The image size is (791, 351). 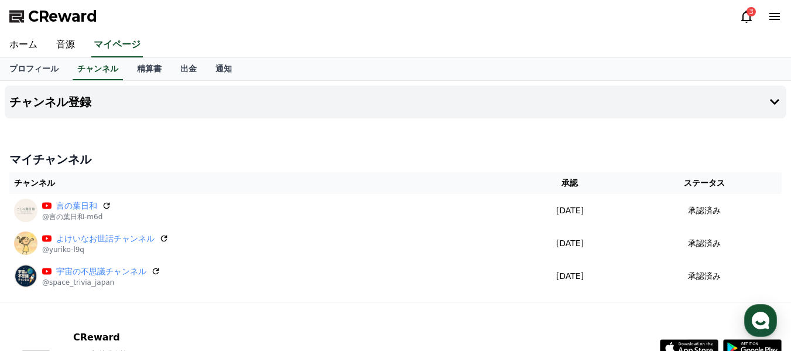 What do you see at coordinates (26, 276) in the screenshot?
I see `img: 宇宙の不思議チャンネル` at bounding box center [26, 276].